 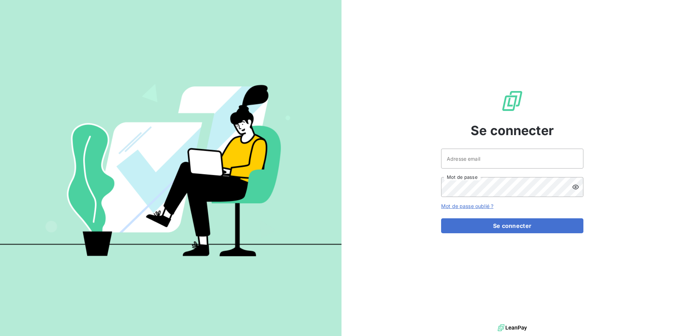 What do you see at coordinates (512, 130) in the screenshot?
I see `span: Se connecter` at bounding box center [512, 130].